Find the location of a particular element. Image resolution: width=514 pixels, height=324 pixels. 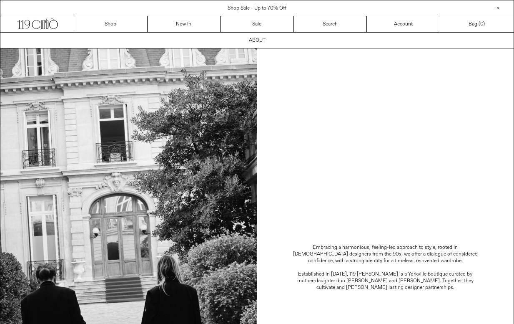

a: Shop Sale - Up to 70% Off is located at coordinates (257, 8).